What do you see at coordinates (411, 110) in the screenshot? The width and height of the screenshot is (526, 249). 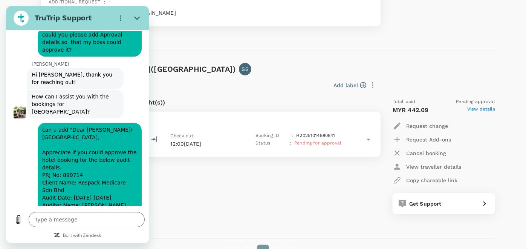 I see `p: MYR 442.09` at bounding box center [411, 110].